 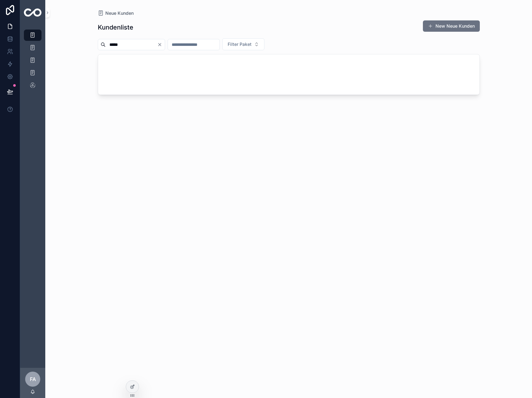 What do you see at coordinates (33, 379) in the screenshot?
I see `font: FA` at bounding box center [33, 379].